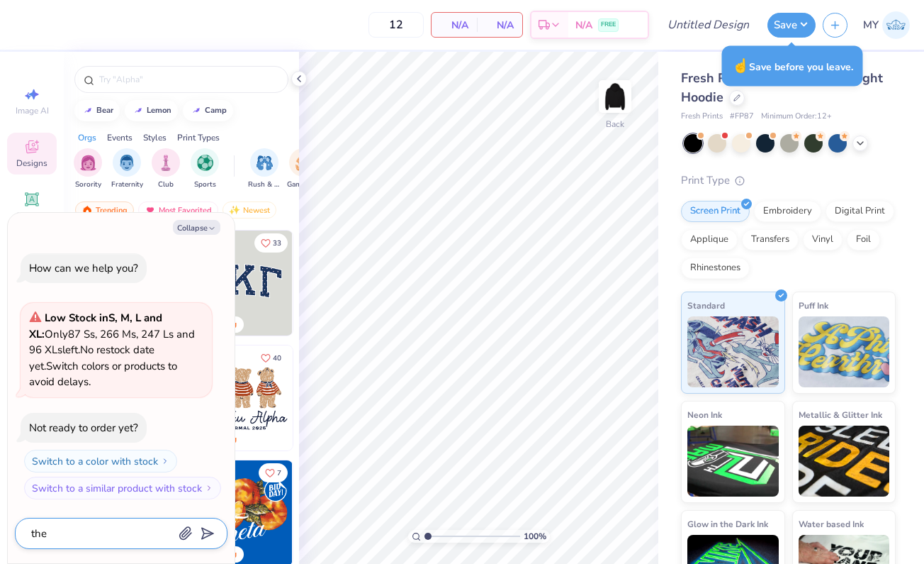 Image resolution: width=924 pixels, height=564 pixels. Describe the element at coordinates (199, 138) in the screenshot. I see `div: Print Types` at that location.